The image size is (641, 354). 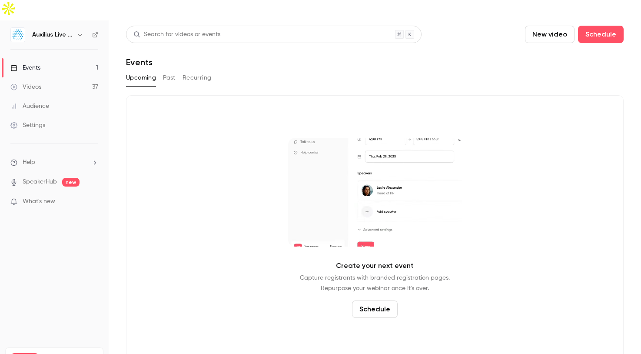 I want to click on div: Events, so click(x=25, y=68).